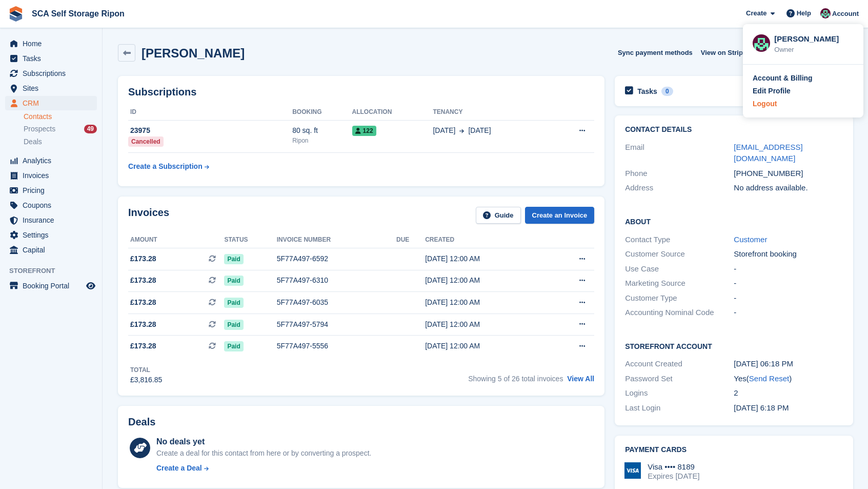 Image resolution: width=868 pixels, height=489 pixels. What do you see at coordinates (393, 112) in the screenshot?
I see `th: Allocation` at bounding box center [393, 112].